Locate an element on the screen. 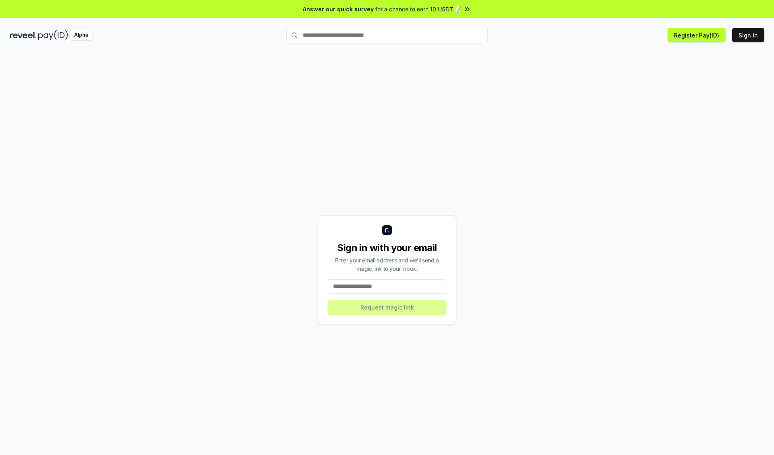  img: reveel_dark is located at coordinates (23, 35).